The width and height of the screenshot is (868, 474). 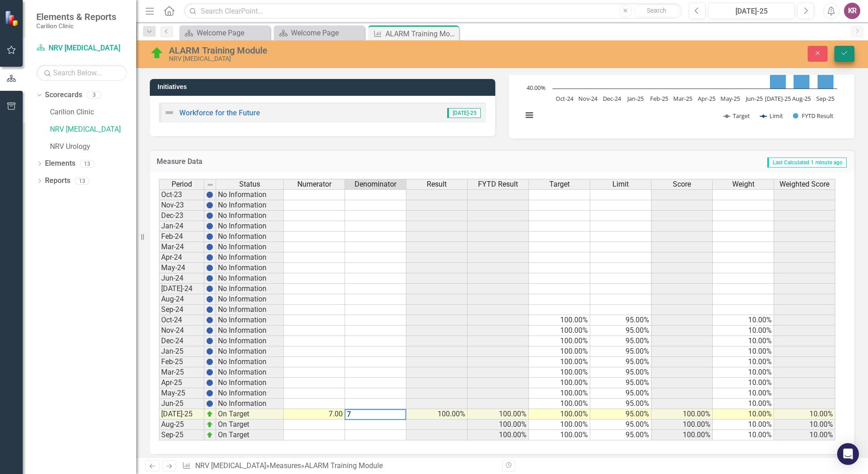 What do you see at coordinates (588, 99) in the screenshot?
I see `text: Nov-24` at bounding box center [588, 99].